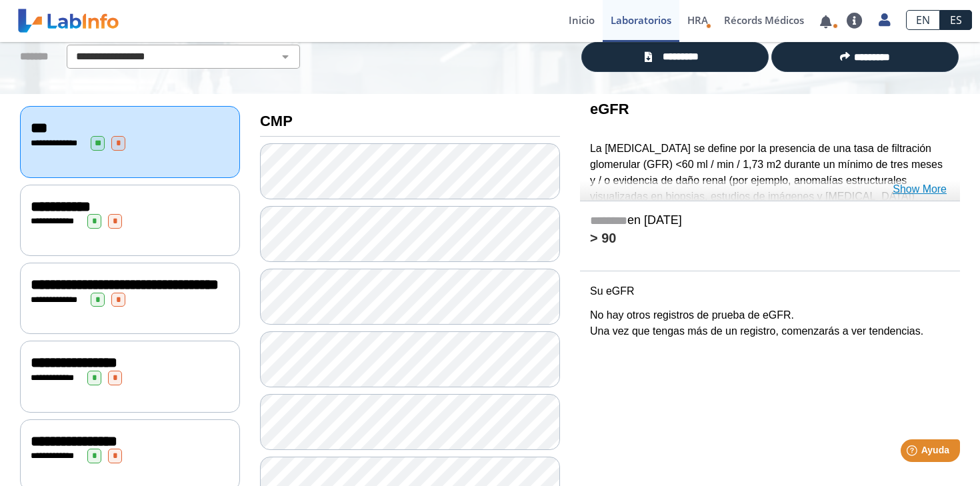  Describe the element at coordinates (609, 109) in the screenshot. I see `b: eGFR` at that location.